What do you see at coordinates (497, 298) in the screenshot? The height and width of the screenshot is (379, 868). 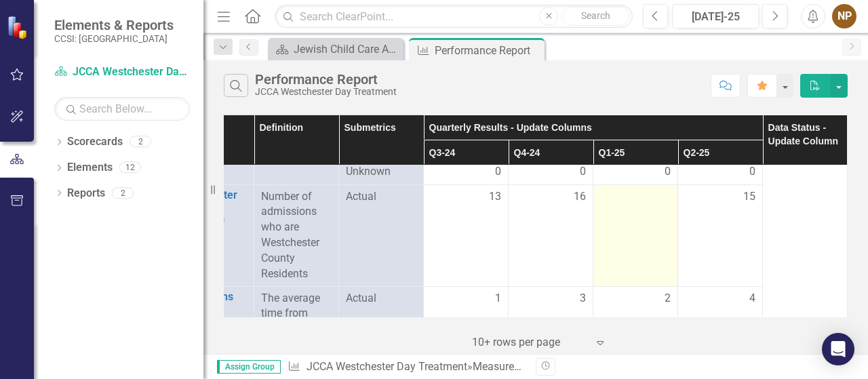 I see `span: 1` at bounding box center [497, 298].